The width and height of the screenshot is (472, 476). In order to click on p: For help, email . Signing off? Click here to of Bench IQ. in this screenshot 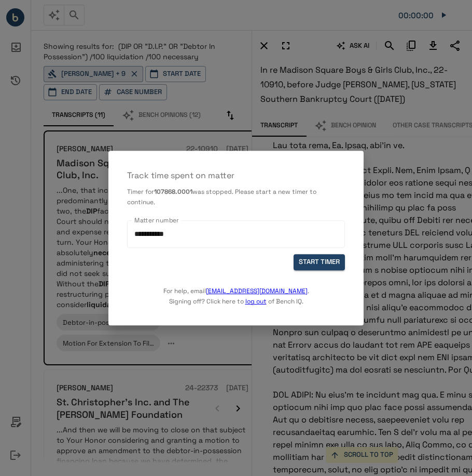, I will do `click(236, 288)`.